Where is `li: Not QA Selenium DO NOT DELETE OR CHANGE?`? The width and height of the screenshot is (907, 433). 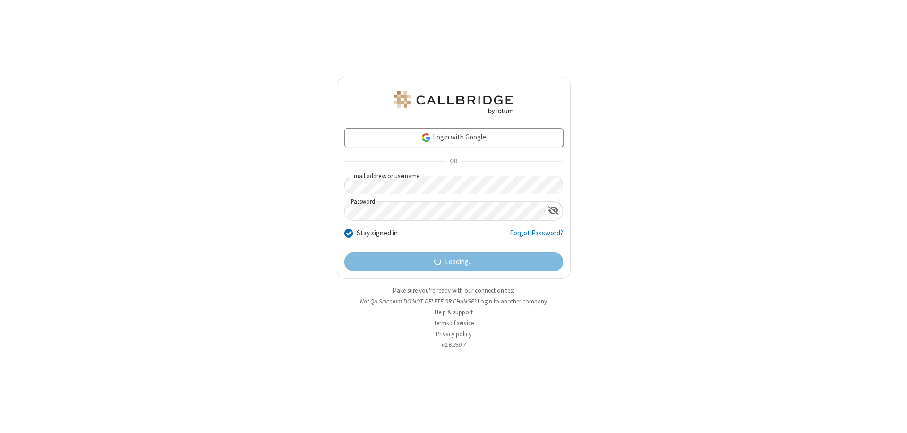
li: Not QA Selenium DO NOT DELETE OR CHANGE? is located at coordinates (454, 301).